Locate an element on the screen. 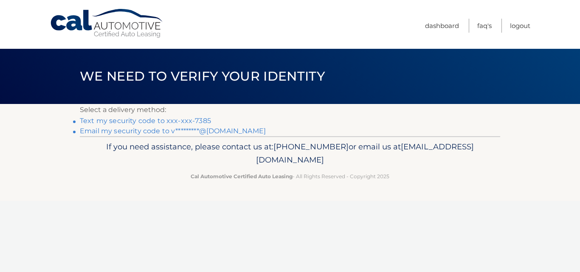  a: Logout is located at coordinates (520, 25).